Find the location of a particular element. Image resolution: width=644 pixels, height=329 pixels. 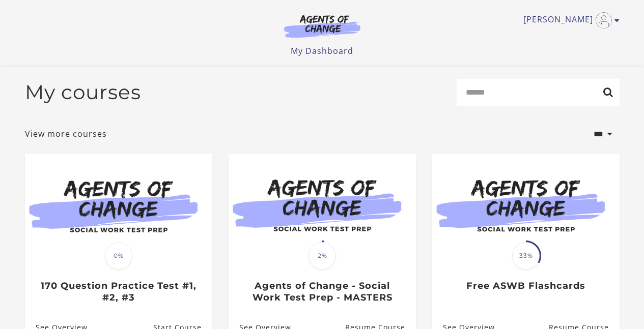

img: Agents of Change Logo is located at coordinates (322, 26).